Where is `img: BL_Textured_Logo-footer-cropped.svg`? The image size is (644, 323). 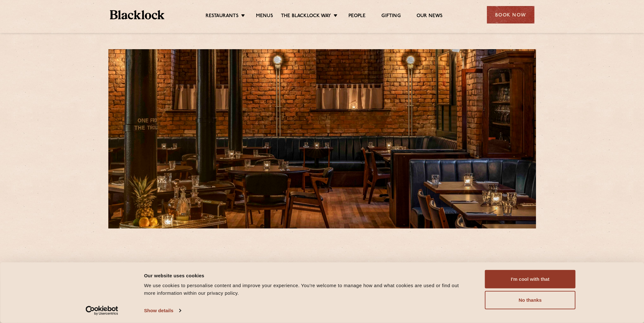 img: BL_Textured_Logo-footer-cropped.svg is located at coordinates (137, 15).